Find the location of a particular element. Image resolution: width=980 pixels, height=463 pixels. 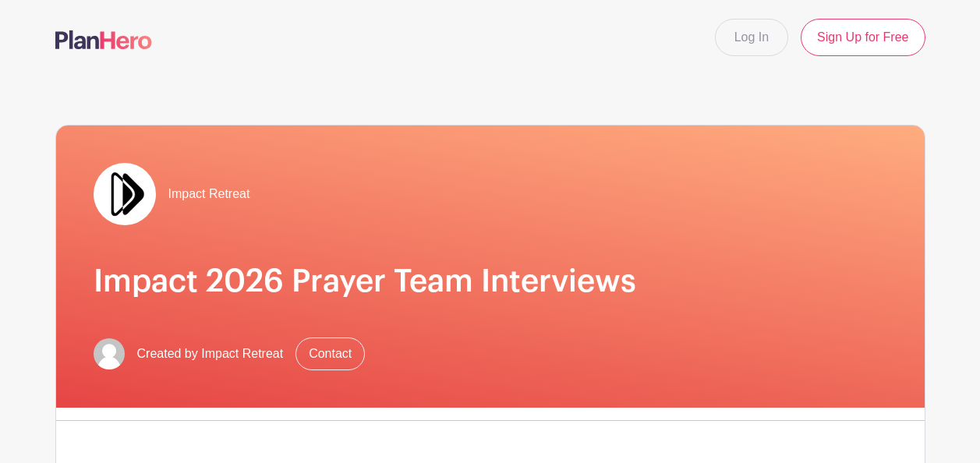

a: Sign Up for Free is located at coordinates (863, 38).